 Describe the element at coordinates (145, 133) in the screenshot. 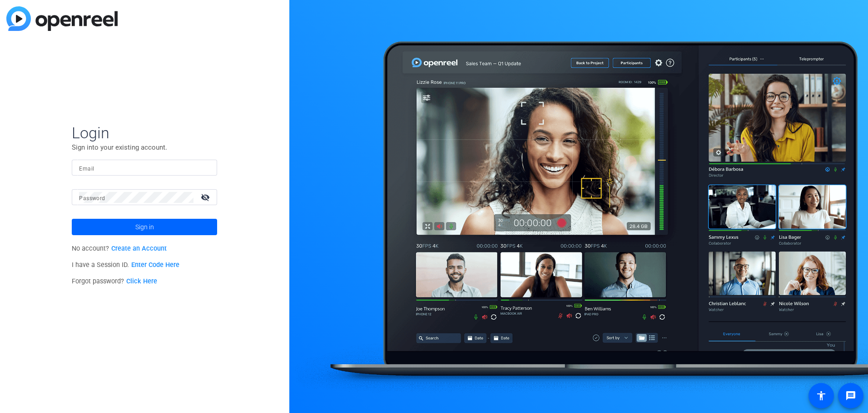

I see `span: Login` at that location.